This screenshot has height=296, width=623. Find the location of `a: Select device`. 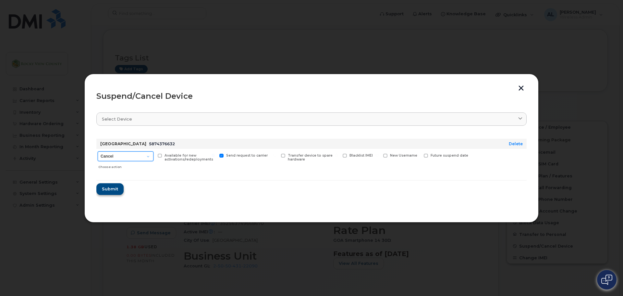

a: Select device is located at coordinates (312, 119).